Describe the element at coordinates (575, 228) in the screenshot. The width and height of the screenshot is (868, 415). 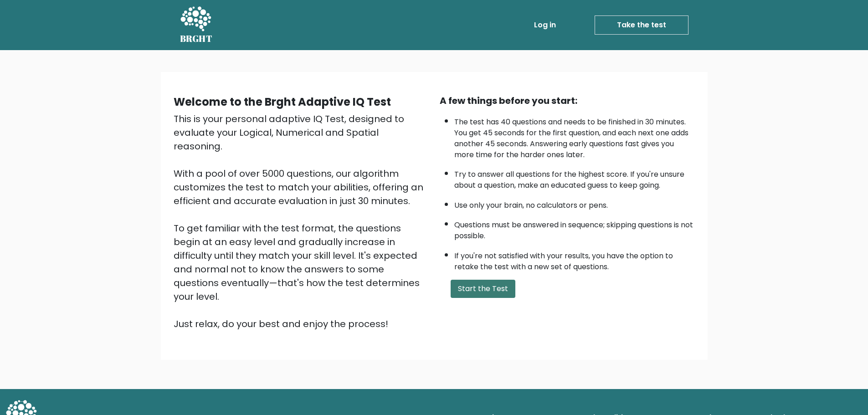
I see `li: Questions must be answered in sequence; skipping questions is not possible.` at that location.